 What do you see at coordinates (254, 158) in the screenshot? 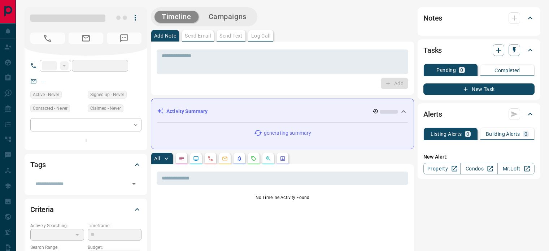
I see `svg: Requests` at bounding box center [254, 158].